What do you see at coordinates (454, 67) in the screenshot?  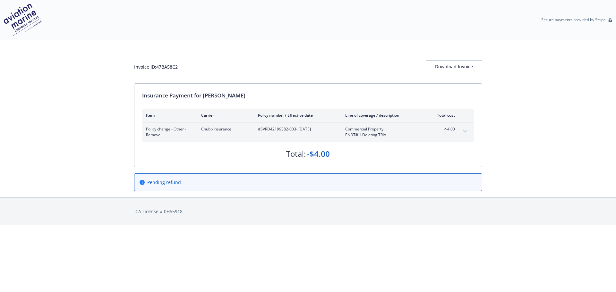 I see `button: Download Invoice` at bounding box center [454, 67].